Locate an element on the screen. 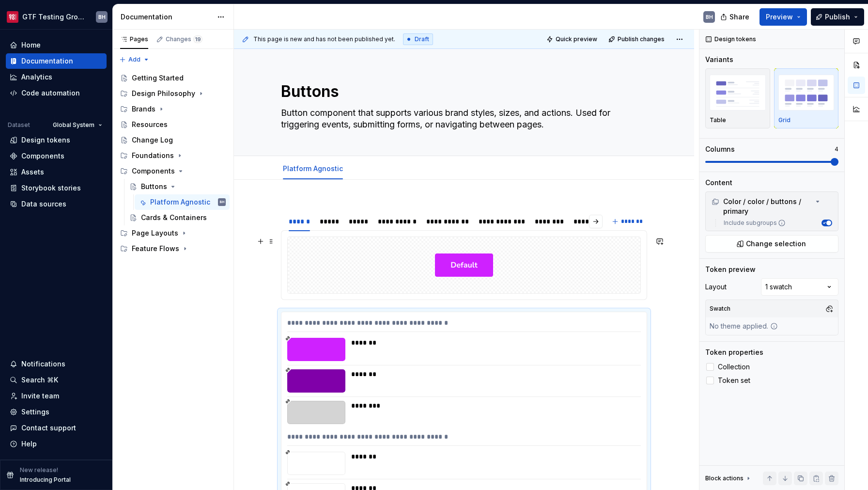 Image resolution: width=868 pixels, height=490 pixels. span: Global System is located at coordinates (73, 125).